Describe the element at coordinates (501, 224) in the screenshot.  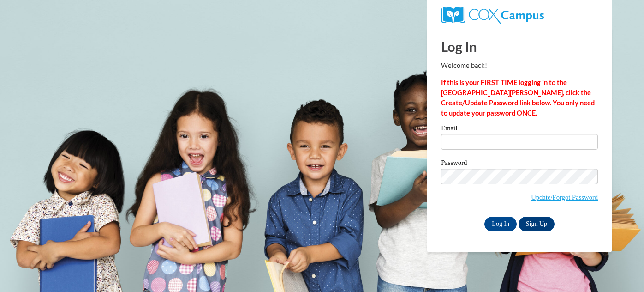
I see `input: Log In` at that location.